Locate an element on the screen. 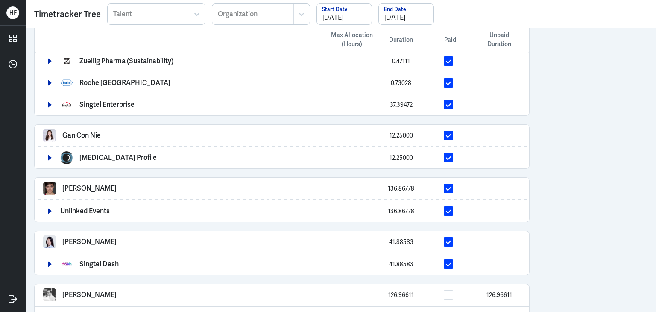  p: Zuellig Pharma (Sustainability) is located at coordinates (126, 61).